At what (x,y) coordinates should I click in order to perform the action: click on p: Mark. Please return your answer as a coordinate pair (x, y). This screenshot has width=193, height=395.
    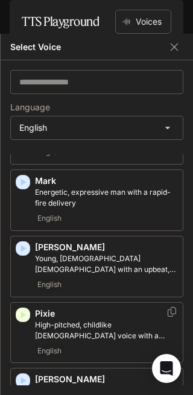
    Looking at the image, I should click on (106, 181).